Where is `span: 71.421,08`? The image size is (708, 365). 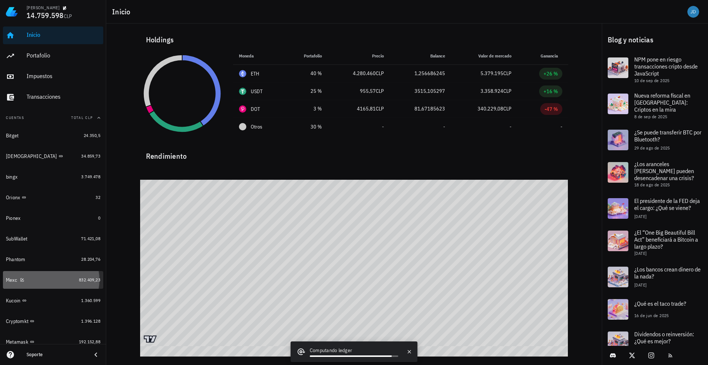
span: 71.421,08 is located at coordinates (91, 239).